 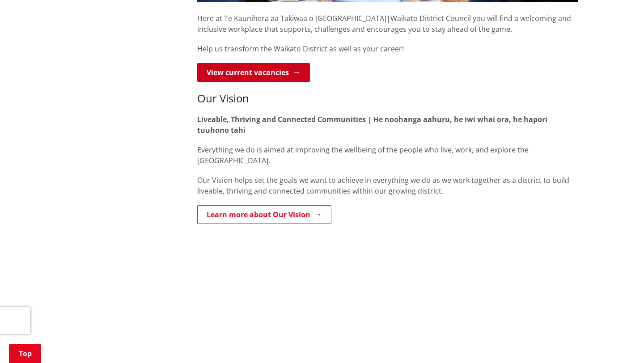 What do you see at coordinates (388, 155) in the screenshot?
I see `p: Everything we do is aimed at improving the wellbeing of the people who live, work, and explore th...` at bounding box center [388, 155].